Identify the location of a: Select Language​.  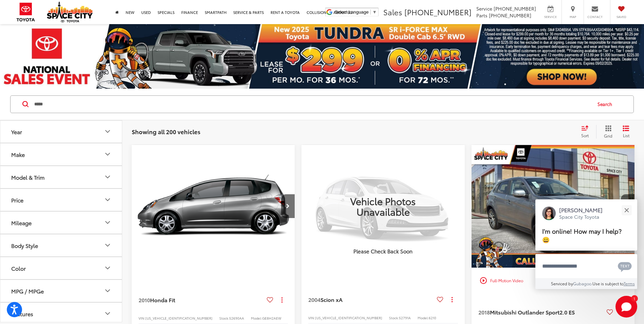
(356, 12).